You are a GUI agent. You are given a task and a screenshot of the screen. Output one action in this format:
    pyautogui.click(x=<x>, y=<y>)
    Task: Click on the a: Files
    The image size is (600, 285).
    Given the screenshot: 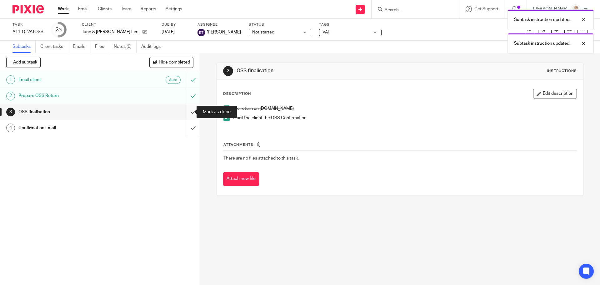 What is the action you would take?
    pyautogui.click(x=102, y=47)
    